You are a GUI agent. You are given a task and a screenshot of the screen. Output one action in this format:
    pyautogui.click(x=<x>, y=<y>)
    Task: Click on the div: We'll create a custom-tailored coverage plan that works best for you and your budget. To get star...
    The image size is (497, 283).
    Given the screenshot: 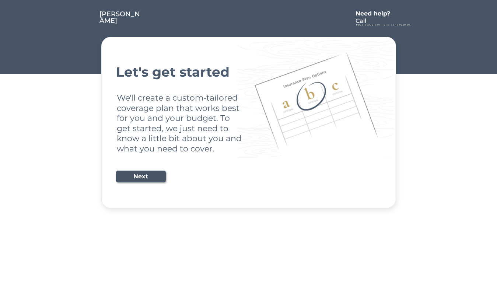 What is the action you would take?
    pyautogui.click(x=180, y=123)
    